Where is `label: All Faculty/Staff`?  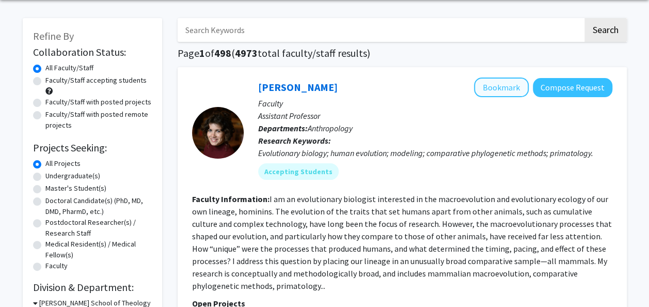 label: All Faculty/Staff is located at coordinates (69, 68).